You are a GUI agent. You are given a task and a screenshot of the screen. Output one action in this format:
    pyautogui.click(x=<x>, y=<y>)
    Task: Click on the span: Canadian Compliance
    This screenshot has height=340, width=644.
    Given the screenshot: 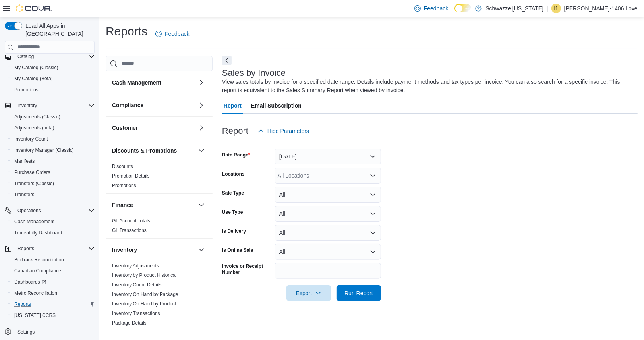 What is the action you would take?
    pyautogui.click(x=38, y=271)
    